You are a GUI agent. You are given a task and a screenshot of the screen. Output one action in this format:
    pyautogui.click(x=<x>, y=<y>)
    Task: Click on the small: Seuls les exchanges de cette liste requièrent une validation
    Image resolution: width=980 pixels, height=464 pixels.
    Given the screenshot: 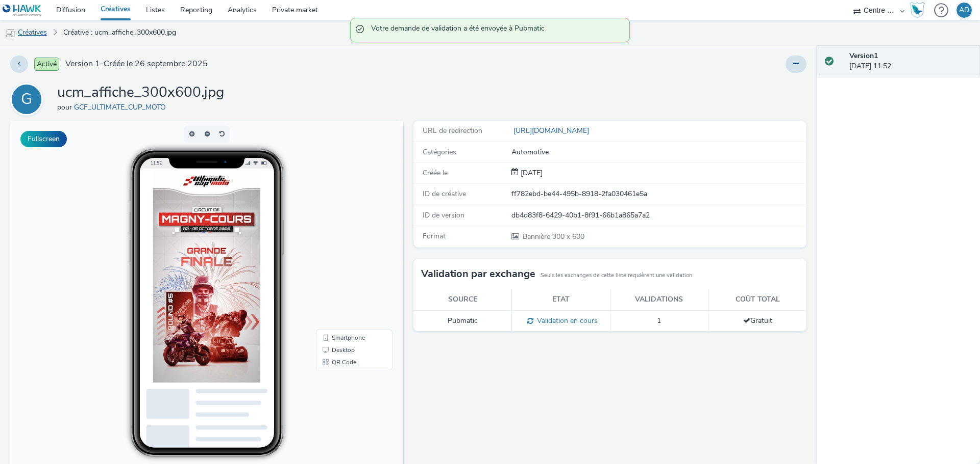 What is the action you would take?
    pyautogui.click(x=616, y=276)
    